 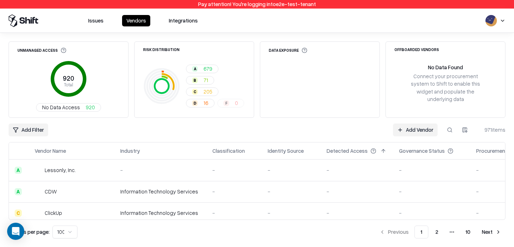 I want to click on button: Issues, so click(x=96, y=21).